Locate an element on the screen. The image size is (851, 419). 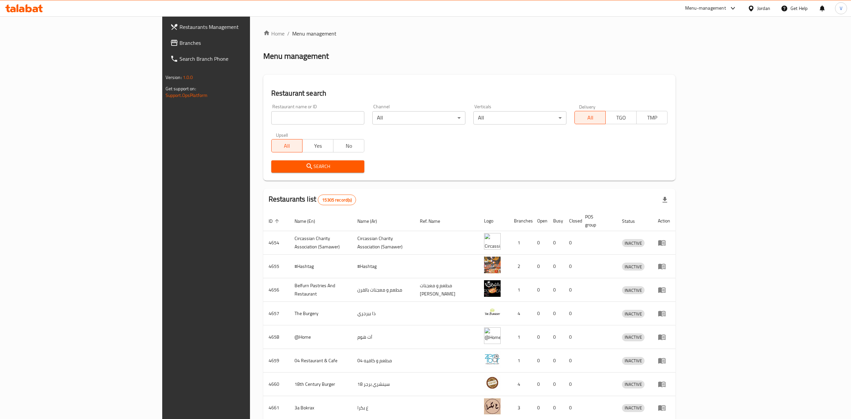
span: Branches is located at coordinates (239, 43).